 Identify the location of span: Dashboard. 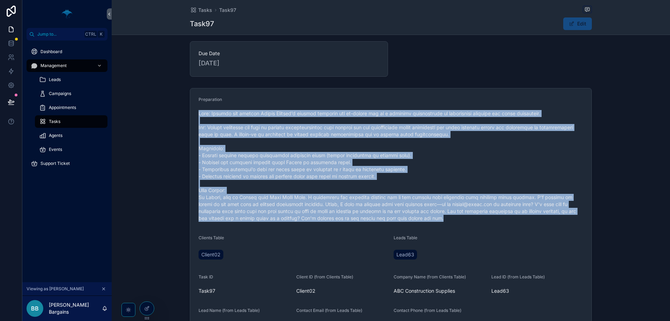
(51, 52).